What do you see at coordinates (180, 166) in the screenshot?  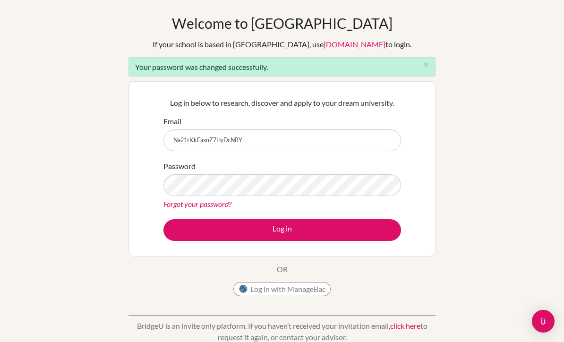 I see `label: Password` at bounding box center [180, 166].